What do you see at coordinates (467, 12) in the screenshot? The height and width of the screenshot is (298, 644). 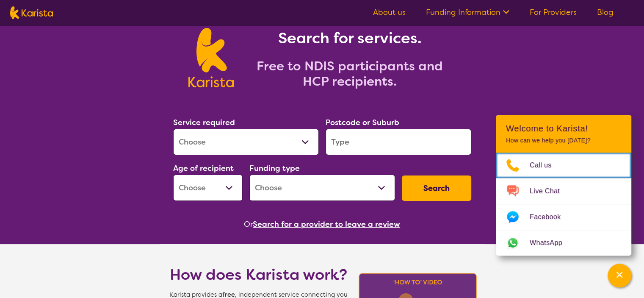 I see `a: Funding Information` at bounding box center [467, 12].